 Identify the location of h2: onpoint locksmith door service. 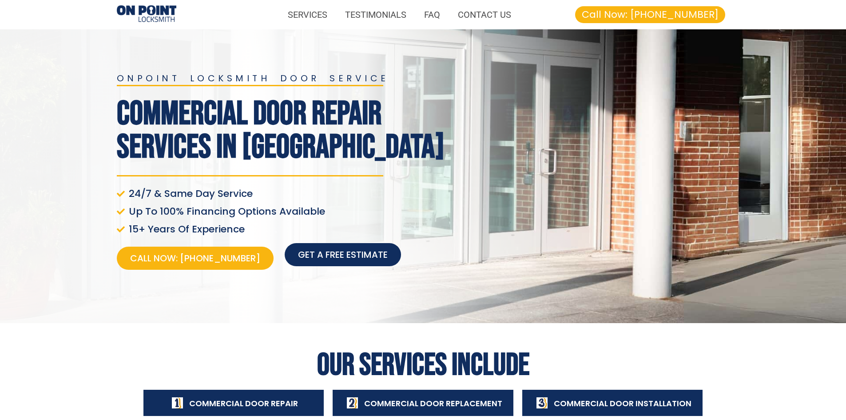
(283, 78).